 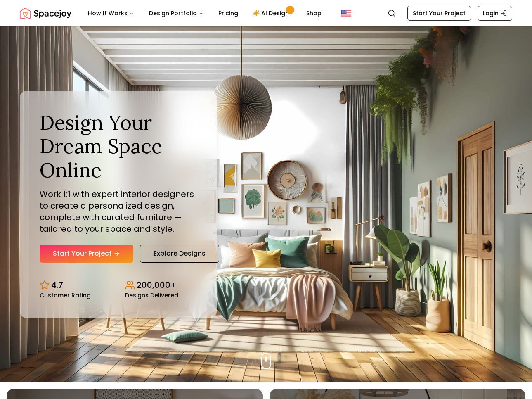 What do you see at coordinates (314, 13) in the screenshot?
I see `a: Shop` at bounding box center [314, 13].